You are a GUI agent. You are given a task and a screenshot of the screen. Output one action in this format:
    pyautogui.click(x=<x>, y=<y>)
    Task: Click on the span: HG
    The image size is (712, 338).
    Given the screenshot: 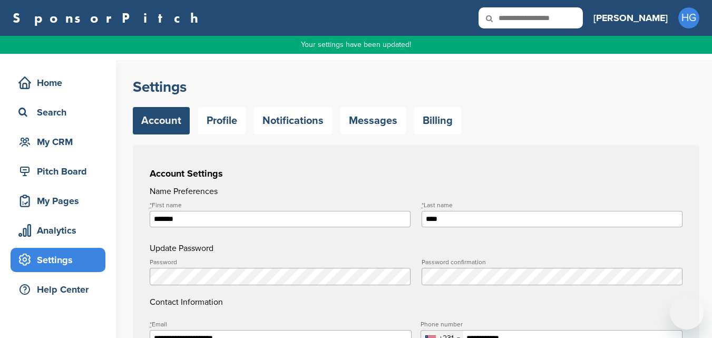 What is the action you would take?
    pyautogui.click(x=689, y=18)
    